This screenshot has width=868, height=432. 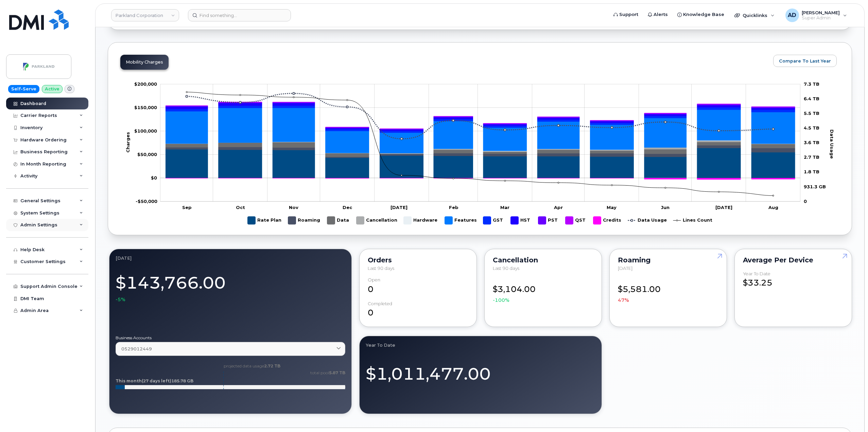 What do you see at coordinates (793, 260) in the screenshot?
I see `div: Average per Device` at bounding box center [793, 260].